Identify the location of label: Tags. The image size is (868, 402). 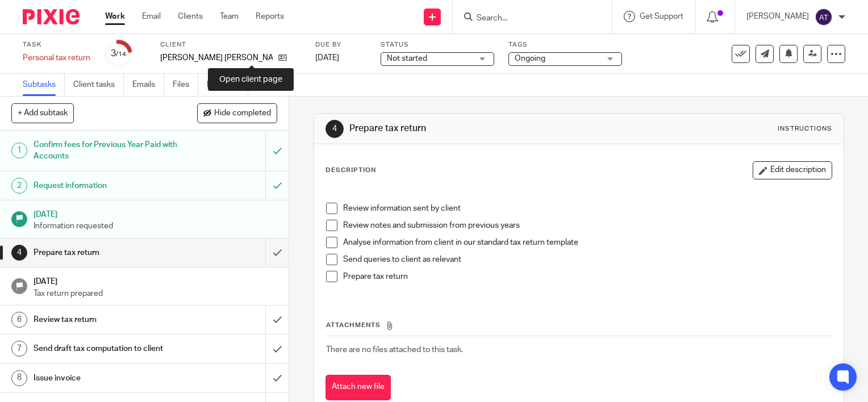
(565, 45).